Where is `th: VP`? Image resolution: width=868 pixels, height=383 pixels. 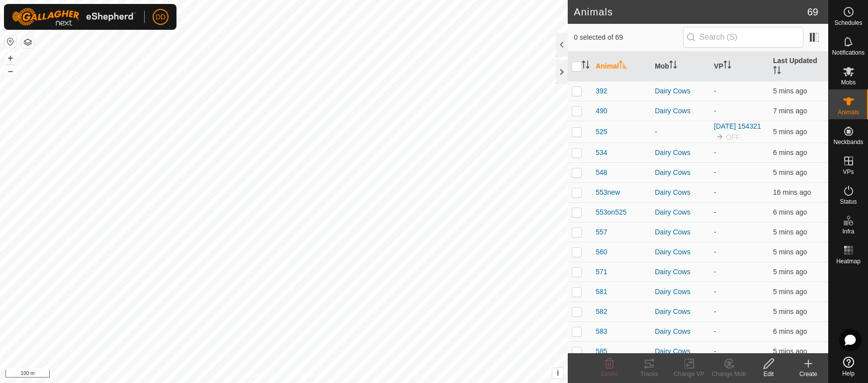 th: VP is located at coordinates (739, 67).